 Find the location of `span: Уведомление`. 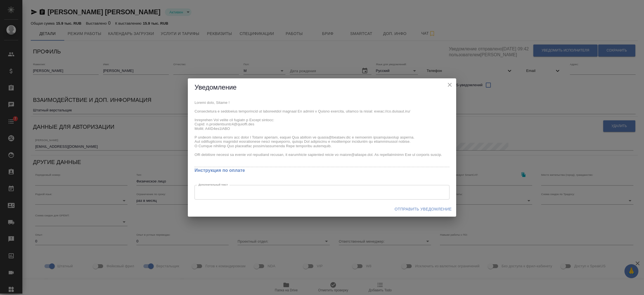

span: Уведомление is located at coordinates (215, 87).